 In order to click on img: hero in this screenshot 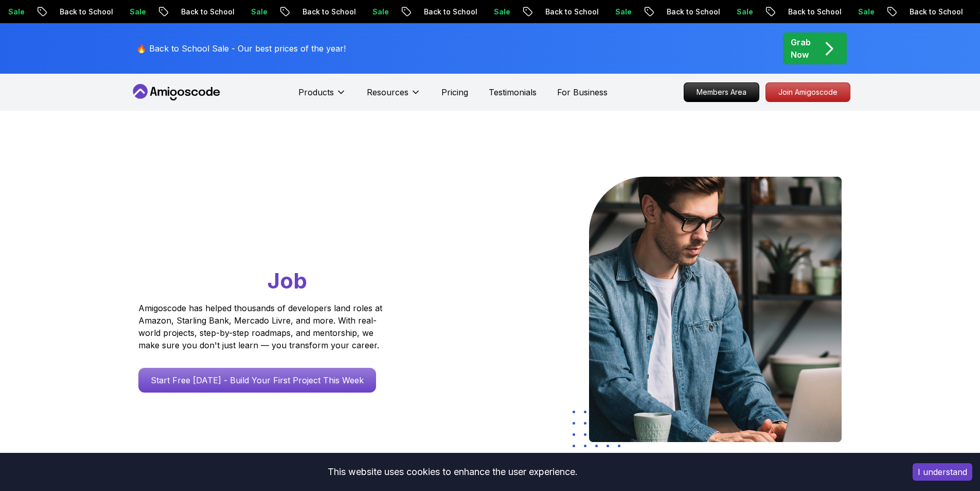, I will do `click(715, 309)`.